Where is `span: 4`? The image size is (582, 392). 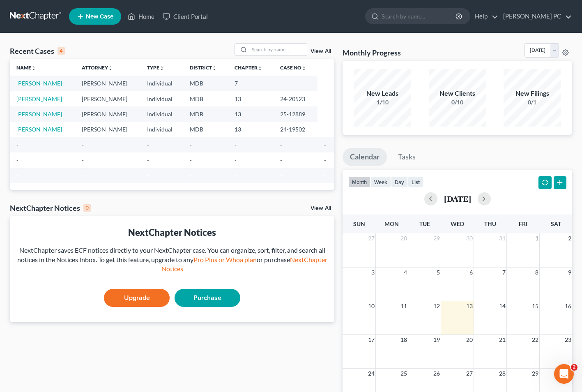 span: 4 is located at coordinates (405, 273).